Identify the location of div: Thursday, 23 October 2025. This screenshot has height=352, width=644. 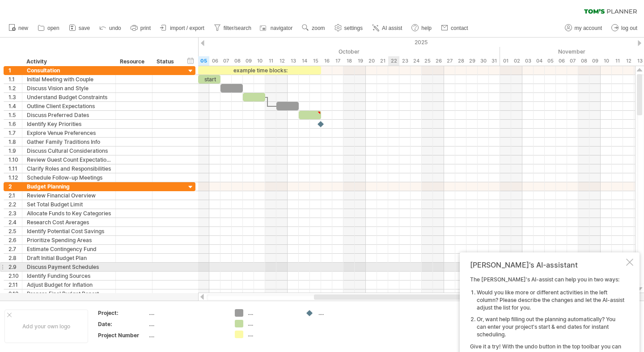
(405, 61).